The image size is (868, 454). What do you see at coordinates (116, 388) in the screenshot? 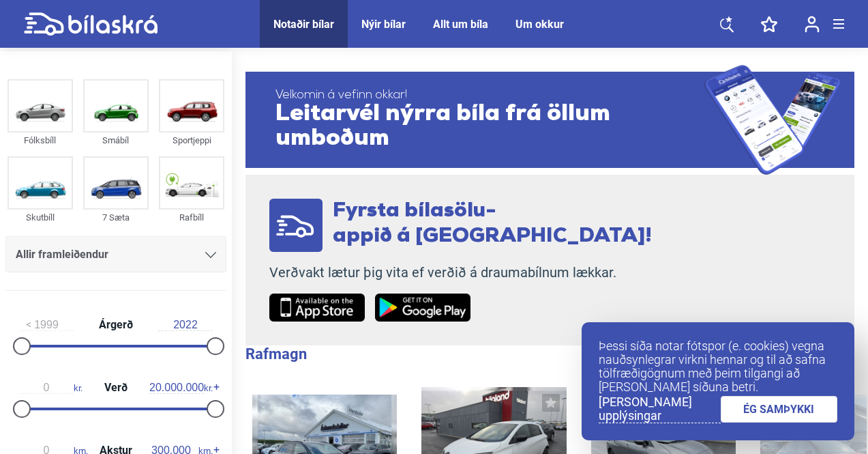
I see `span: Verð` at bounding box center [116, 388].